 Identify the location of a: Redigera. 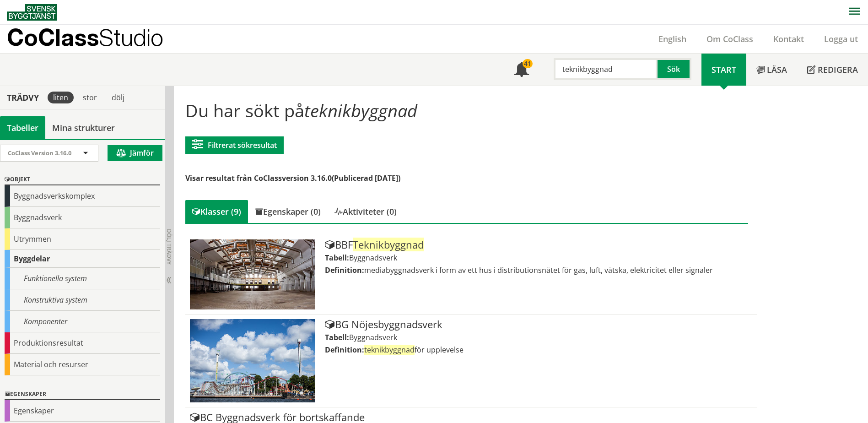
(832, 70).